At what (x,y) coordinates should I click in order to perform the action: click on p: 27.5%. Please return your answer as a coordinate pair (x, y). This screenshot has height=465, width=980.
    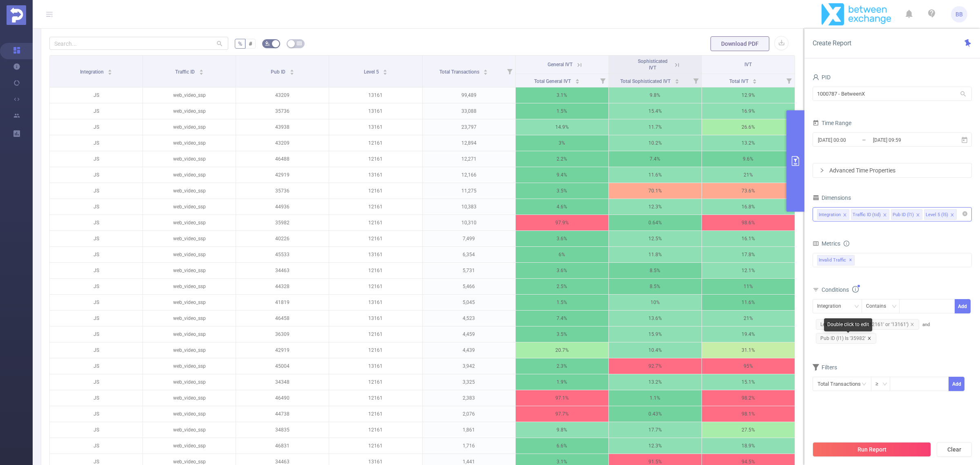
    Looking at the image, I should click on (748, 430).